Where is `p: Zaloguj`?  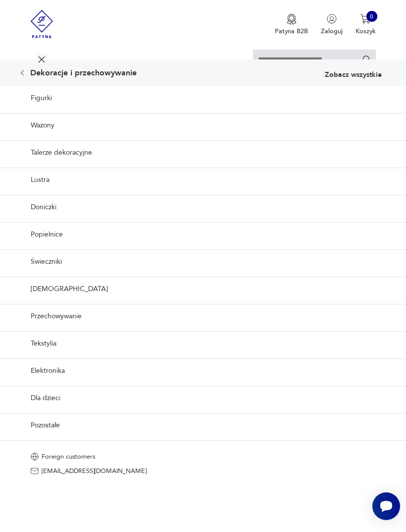 p: Zaloguj is located at coordinates (332, 31).